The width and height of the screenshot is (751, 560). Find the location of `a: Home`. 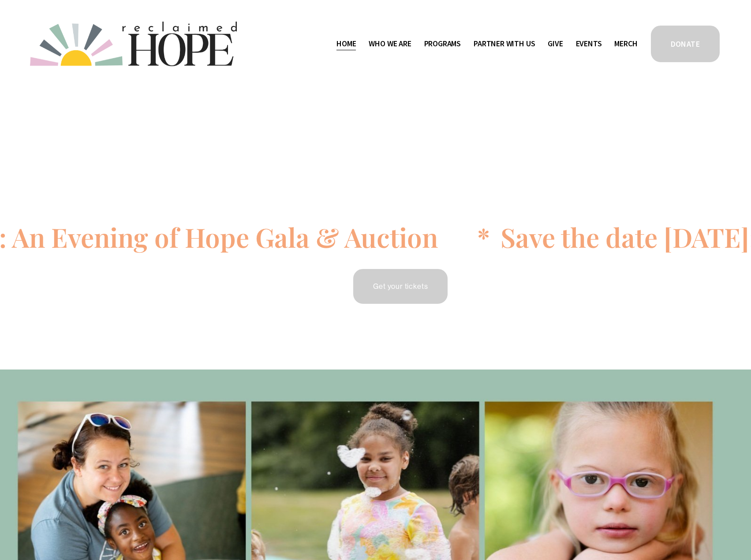

a: Home is located at coordinates (346, 44).